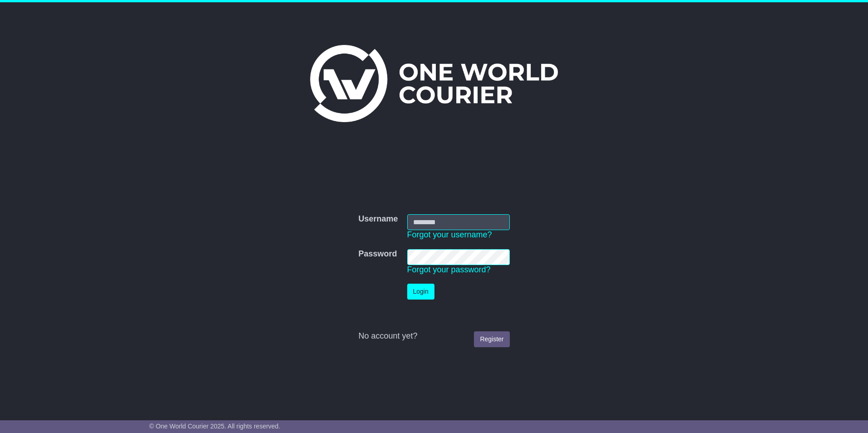 Image resolution: width=868 pixels, height=433 pixels. What do you see at coordinates (215, 426) in the screenshot?
I see `span: © One World Courier 2025. All rights reserved.` at bounding box center [215, 426].